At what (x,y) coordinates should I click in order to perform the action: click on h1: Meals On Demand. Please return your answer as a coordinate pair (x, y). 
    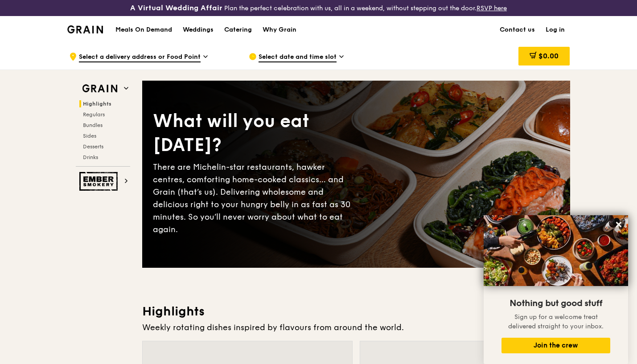
    Looking at the image, I should click on (143, 30).